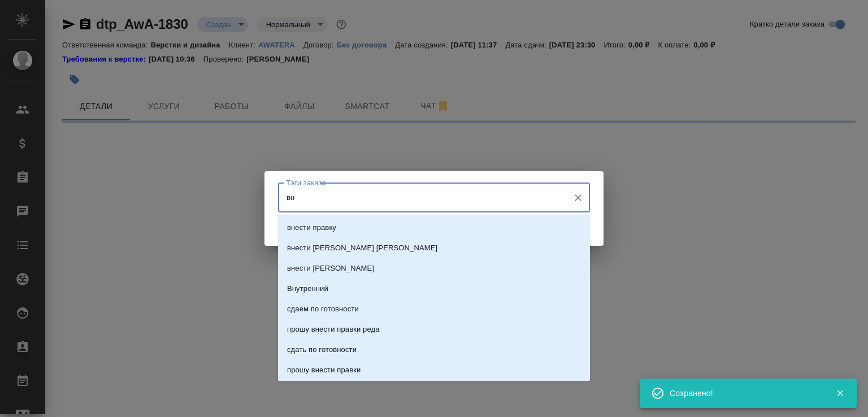 This screenshot has width=868, height=417. I want to click on button: Очистить, so click(578, 198).